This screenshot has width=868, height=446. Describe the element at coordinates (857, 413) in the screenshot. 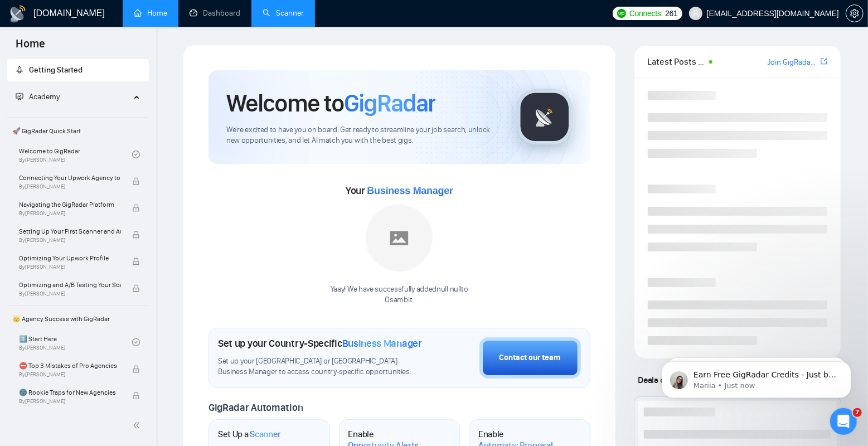

I see `span: 7` at that location.